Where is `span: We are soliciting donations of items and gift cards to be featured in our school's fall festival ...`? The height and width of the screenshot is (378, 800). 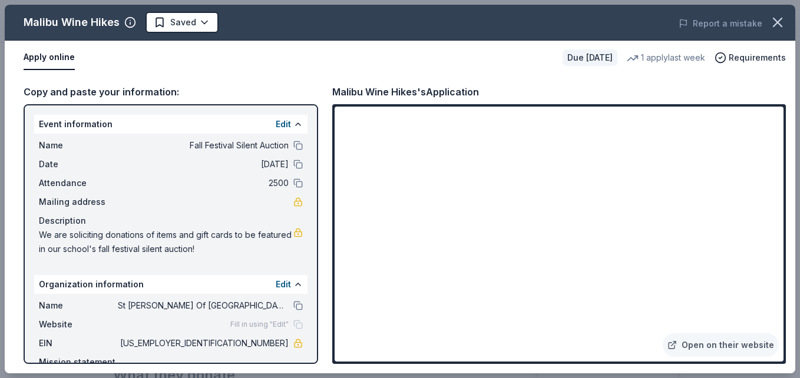
span: We are soliciting donations of items and gift cards to be featured in our school's fall festival ... is located at coordinates (166, 242).